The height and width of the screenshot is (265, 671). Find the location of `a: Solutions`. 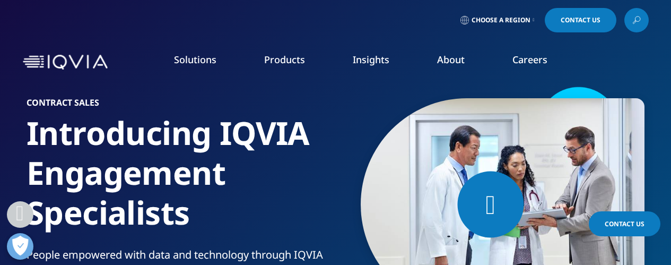

a: Solutions is located at coordinates (195, 59).